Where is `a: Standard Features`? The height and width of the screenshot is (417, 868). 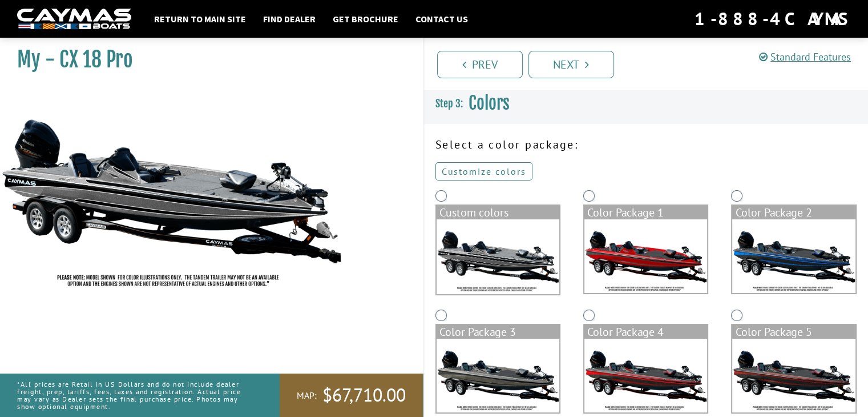 a: Standard Features is located at coordinates (805, 57).